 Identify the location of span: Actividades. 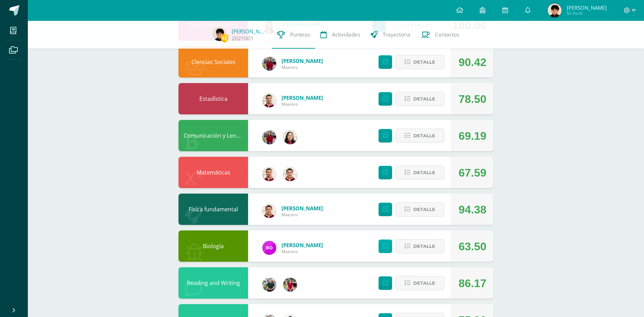
(346, 34).